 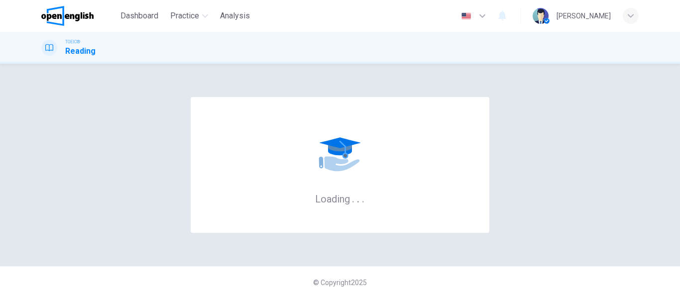 What do you see at coordinates (139, 16) in the screenshot?
I see `button: Dashboard` at bounding box center [139, 16].